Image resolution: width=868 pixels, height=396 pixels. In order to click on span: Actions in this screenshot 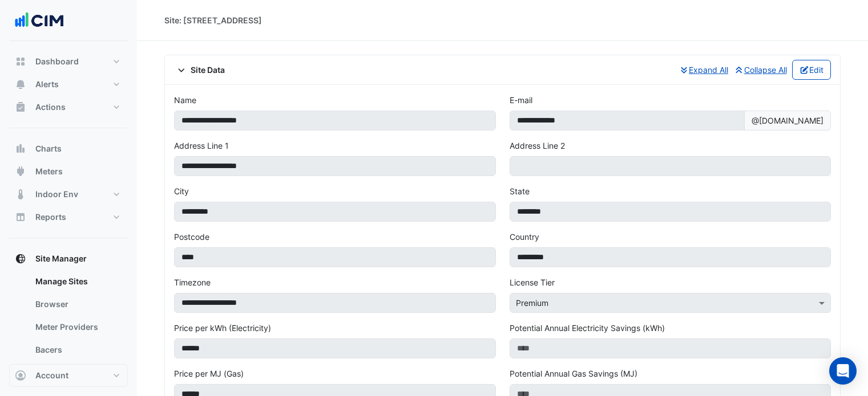, I will do `click(50, 107)`.